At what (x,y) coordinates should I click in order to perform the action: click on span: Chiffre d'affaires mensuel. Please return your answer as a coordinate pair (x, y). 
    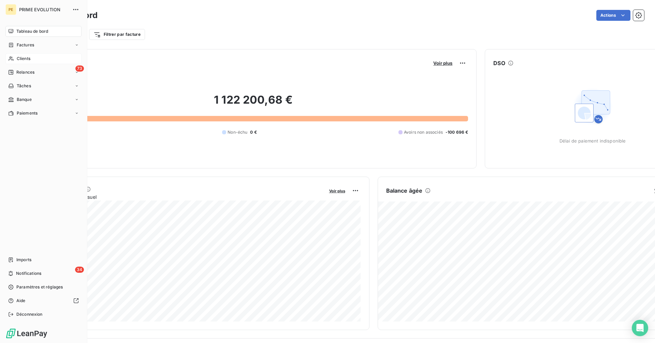
    Looking at the image, I should click on (181, 197).